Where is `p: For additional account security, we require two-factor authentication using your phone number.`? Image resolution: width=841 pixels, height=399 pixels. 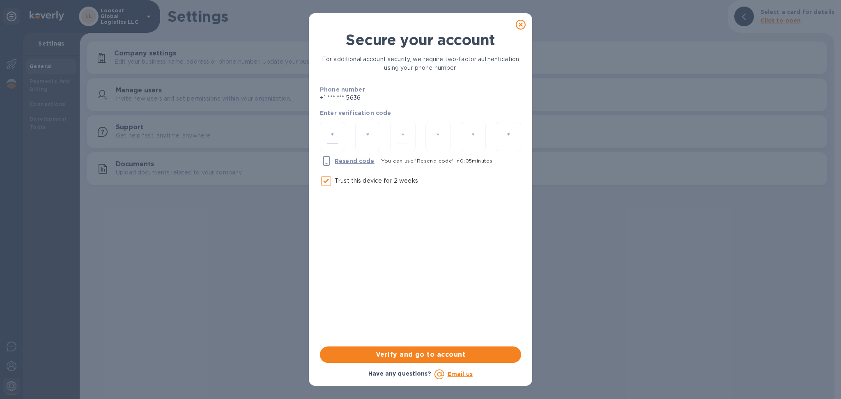 p: For additional account security, we require two-factor authentication using your phone number. is located at coordinates (421, 64).